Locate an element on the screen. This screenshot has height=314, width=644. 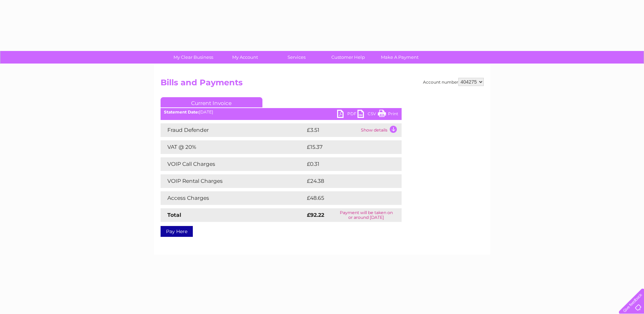
b: Statement Date: is located at coordinates (181, 112).